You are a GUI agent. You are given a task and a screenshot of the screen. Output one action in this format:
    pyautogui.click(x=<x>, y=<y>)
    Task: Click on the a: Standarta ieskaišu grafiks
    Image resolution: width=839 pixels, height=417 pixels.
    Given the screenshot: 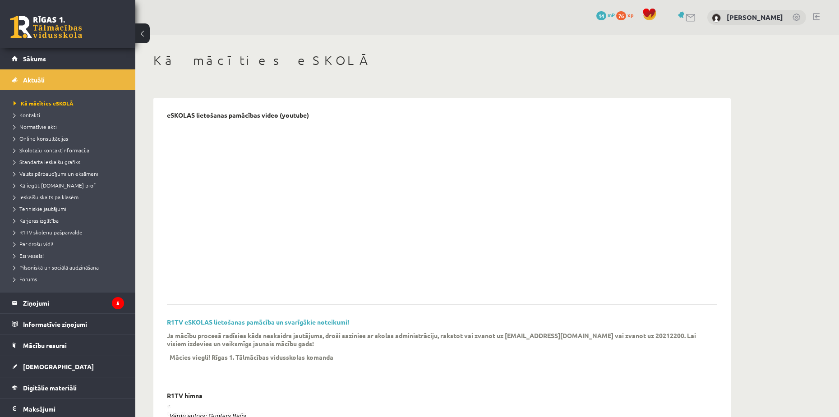 What is the action you would take?
    pyautogui.click(x=70, y=162)
    